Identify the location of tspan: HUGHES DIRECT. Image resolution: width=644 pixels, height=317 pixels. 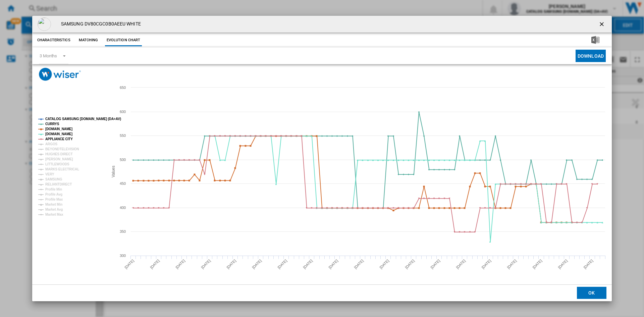
(59, 154).